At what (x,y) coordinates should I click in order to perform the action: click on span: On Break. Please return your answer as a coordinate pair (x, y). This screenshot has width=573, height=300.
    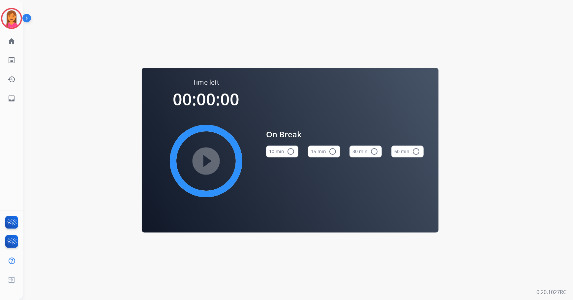
    Looking at the image, I should click on (345, 134).